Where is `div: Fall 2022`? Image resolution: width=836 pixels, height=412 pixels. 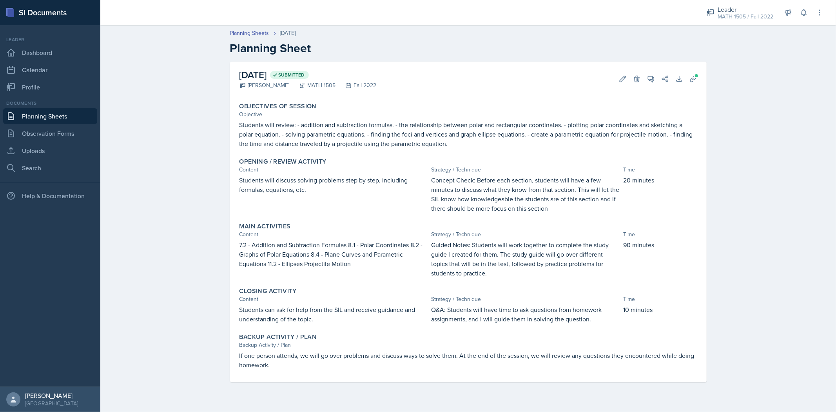 div: Fall 2022 is located at coordinates (356, 85).